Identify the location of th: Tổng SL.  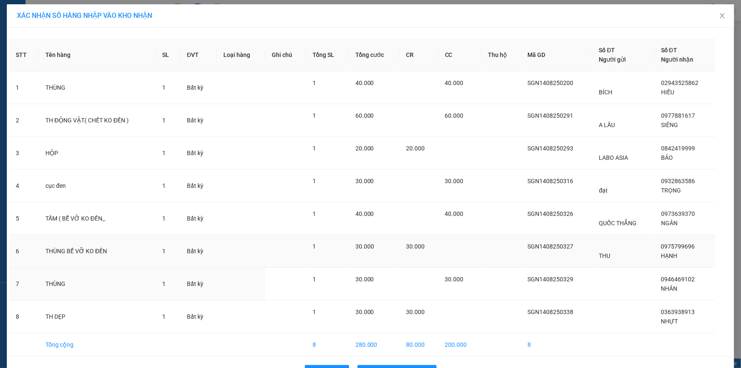
(327, 55).